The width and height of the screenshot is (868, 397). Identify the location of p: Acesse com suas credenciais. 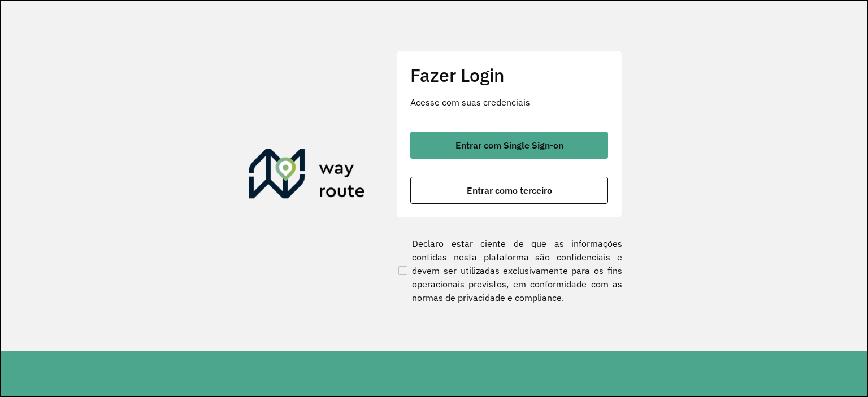
(509, 102).